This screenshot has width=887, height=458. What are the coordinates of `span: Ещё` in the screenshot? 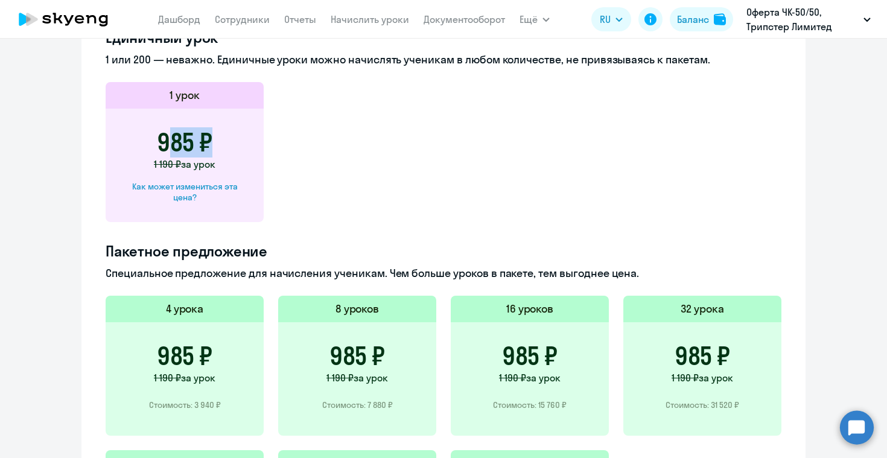 It's located at (528, 19).